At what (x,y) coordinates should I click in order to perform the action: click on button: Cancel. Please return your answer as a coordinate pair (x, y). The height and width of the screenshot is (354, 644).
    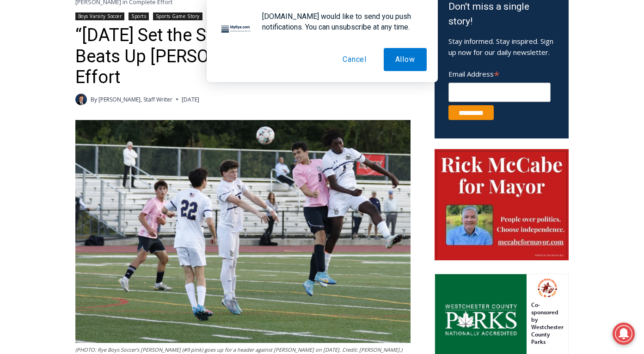
    Looking at the image, I should click on (354, 60).